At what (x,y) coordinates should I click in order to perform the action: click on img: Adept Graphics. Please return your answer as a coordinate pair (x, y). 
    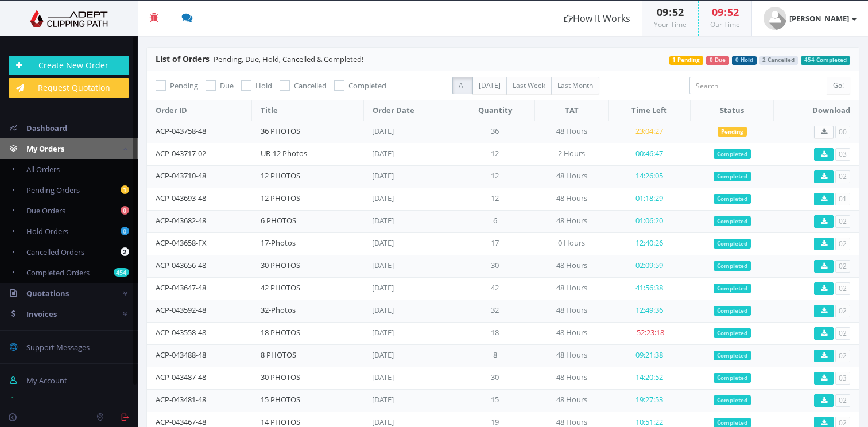
    Looking at the image, I should click on (69, 18).